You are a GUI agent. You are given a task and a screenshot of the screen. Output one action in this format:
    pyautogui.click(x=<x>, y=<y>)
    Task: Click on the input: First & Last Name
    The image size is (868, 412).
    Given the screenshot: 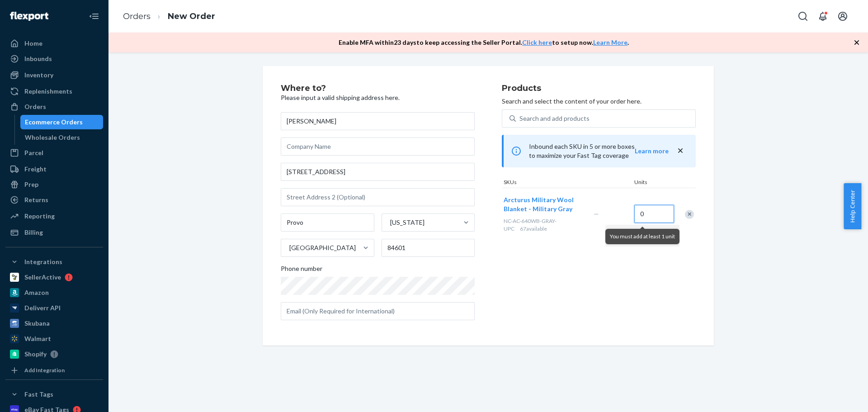 What is the action you would take?
    pyautogui.click(x=377, y=121)
    